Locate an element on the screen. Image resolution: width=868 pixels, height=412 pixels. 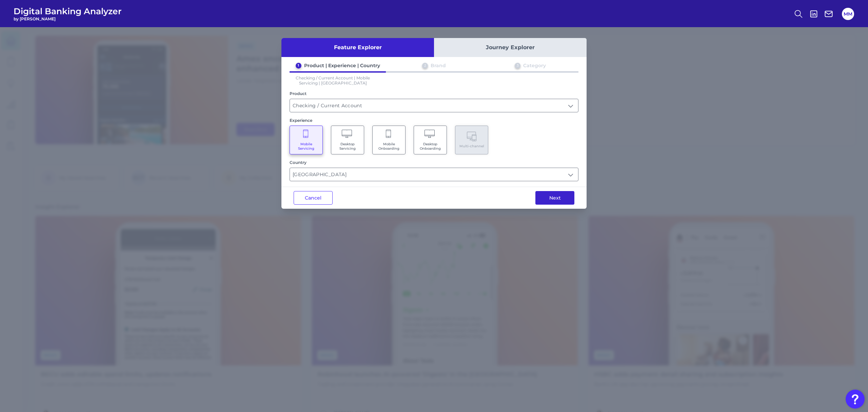
button: Feature Explorer is located at coordinates (358, 48).